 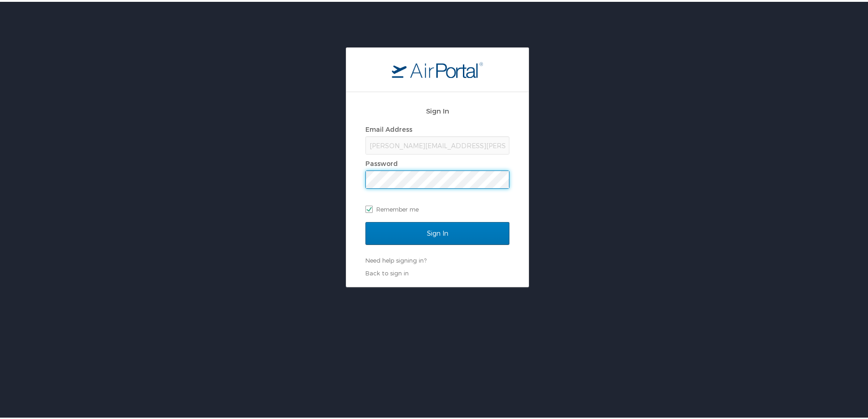 I want to click on img: logo, so click(x=437, y=68).